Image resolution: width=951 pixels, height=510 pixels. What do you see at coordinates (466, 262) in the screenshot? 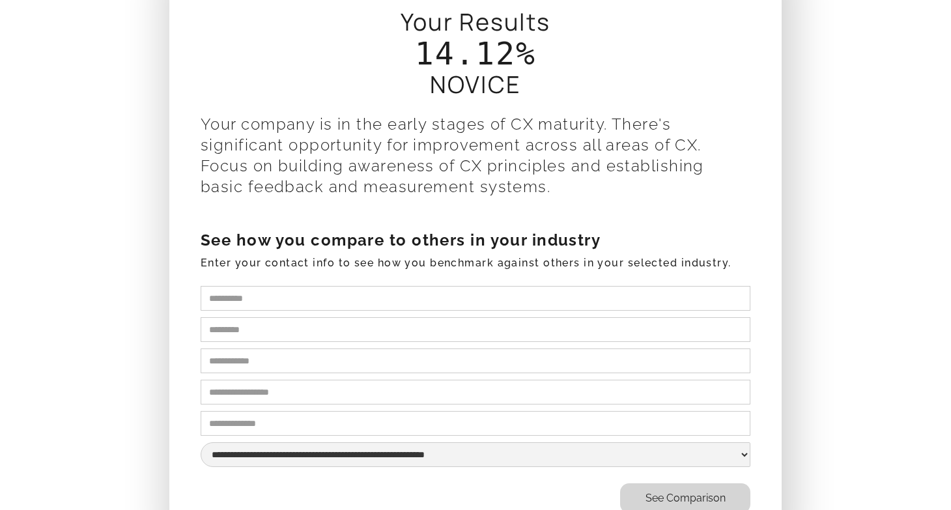
I see `code: Enter your contact info to see how you benchmark against others in your selected industry.` at bounding box center [466, 262].